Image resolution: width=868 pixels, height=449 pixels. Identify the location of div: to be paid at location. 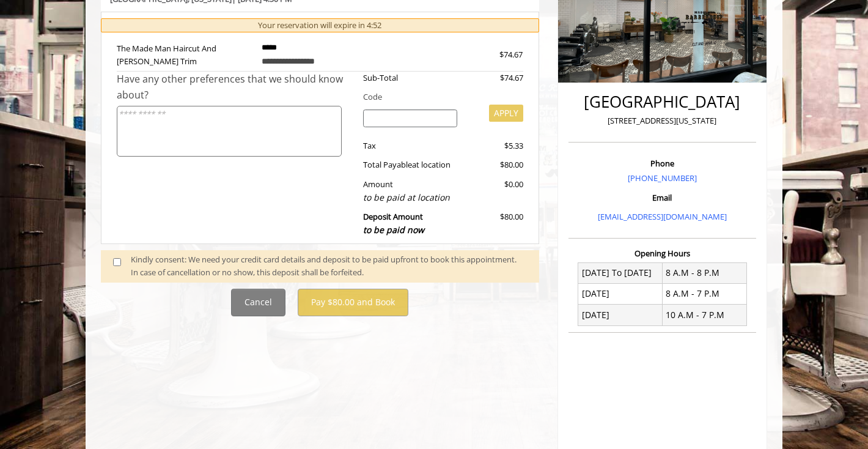
(410, 197).